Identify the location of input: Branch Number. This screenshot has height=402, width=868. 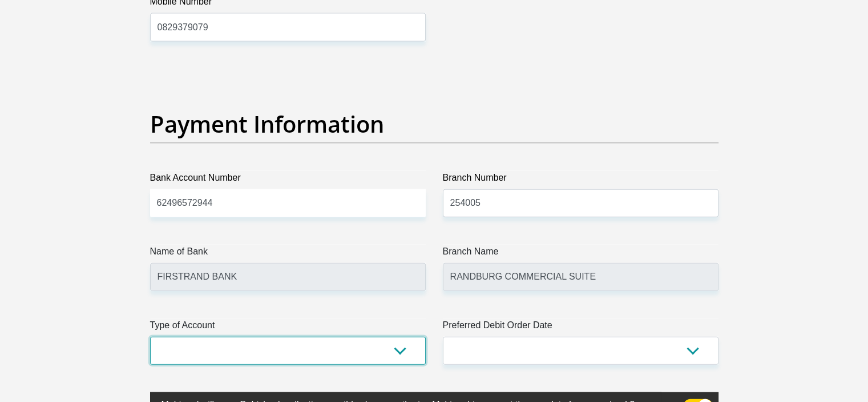
(581, 202).